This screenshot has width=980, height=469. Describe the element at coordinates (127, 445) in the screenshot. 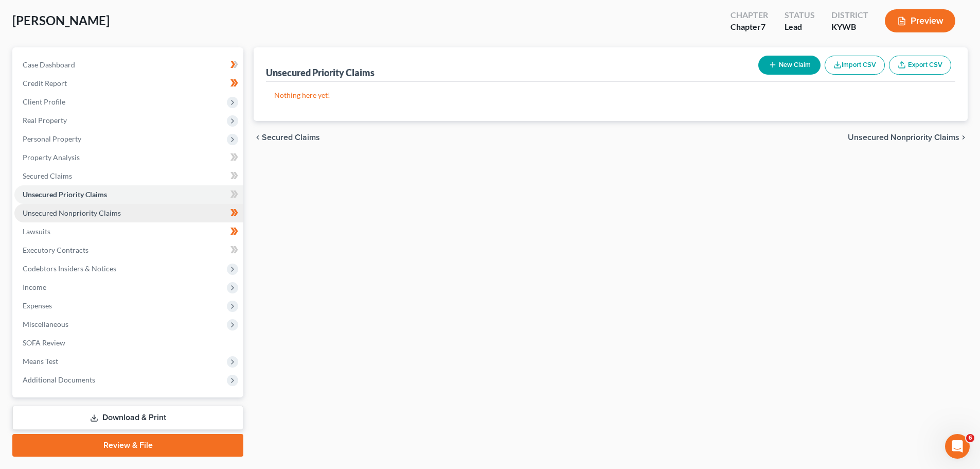

I see `a: Review & File` at that location.